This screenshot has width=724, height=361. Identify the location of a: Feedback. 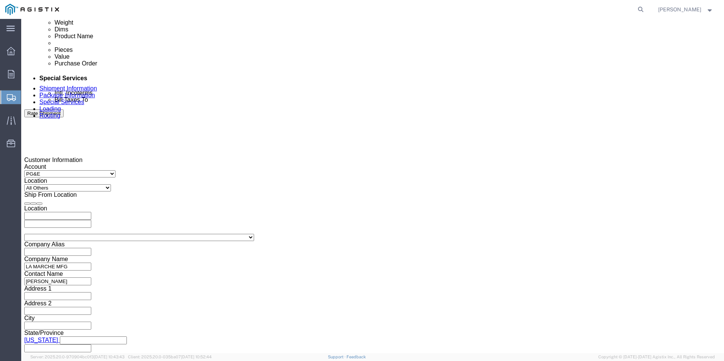
(356, 357).